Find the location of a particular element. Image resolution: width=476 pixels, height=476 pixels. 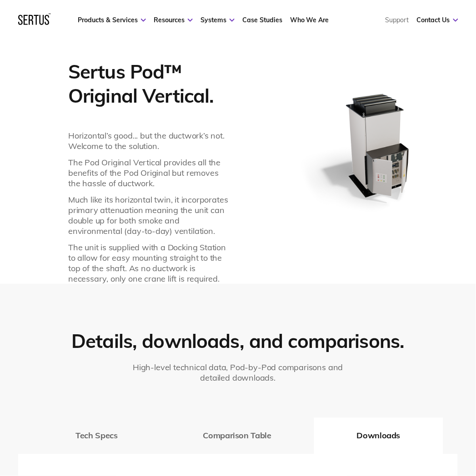

button: Tech Specs is located at coordinates (96, 436).